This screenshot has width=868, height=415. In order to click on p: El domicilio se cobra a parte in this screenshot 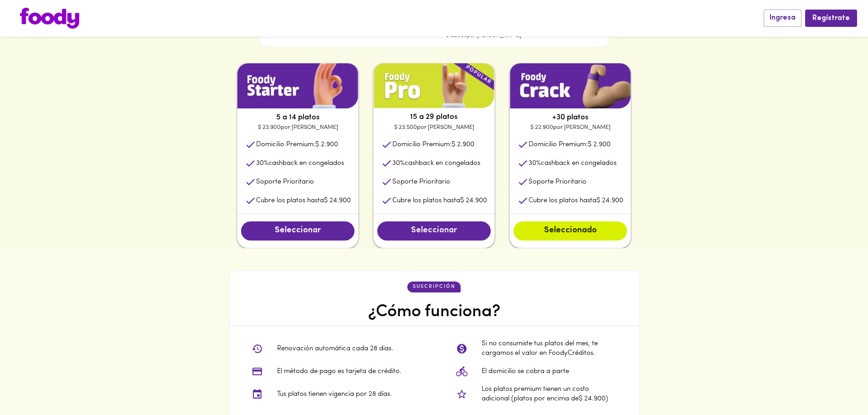, I will do `click(525, 371)`.